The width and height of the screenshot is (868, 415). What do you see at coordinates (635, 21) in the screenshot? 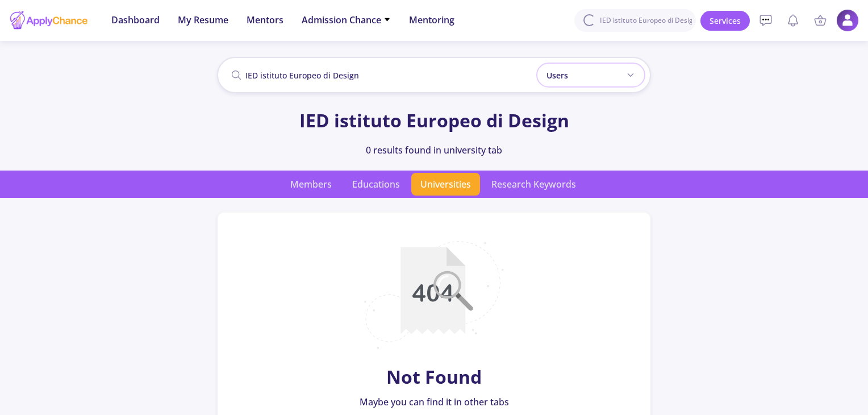
I see `input: Search in ApplyChance` at bounding box center [635, 21].